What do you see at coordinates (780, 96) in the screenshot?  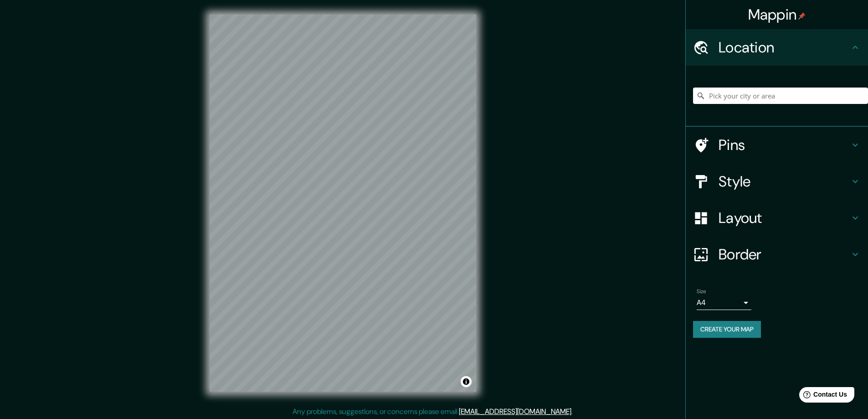 I see `input: Pick your city or area` at bounding box center [780, 96].